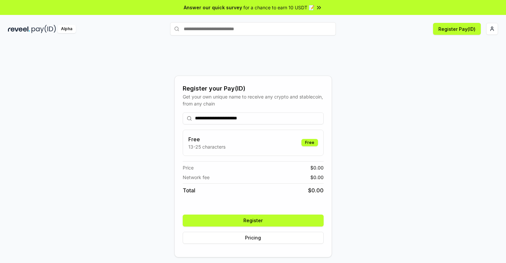 This screenshot has height=263, width=506. Describe the element at coordinates (207, 139) in the screenshot. I see `h3: Free` at that location.